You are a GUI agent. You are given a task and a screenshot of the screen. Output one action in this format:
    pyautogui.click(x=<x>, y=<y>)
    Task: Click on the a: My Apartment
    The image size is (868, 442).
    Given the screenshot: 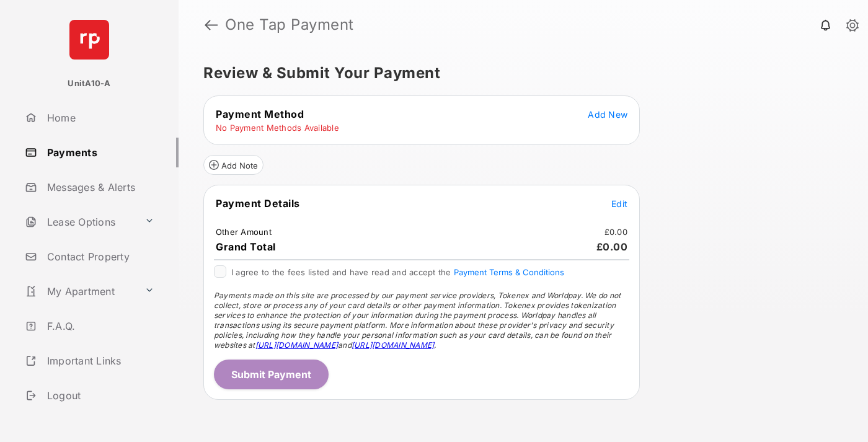 What is the action you would take?
    pyautogui.click(x=79, y=291)
    